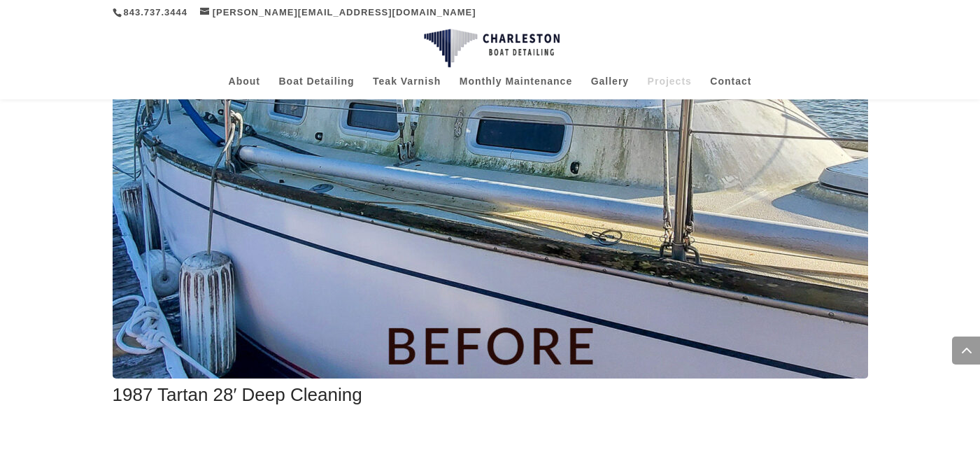  Describe the element at coordinates (317, 88) in the screenshot. I see `a: Boat Detailing` at that location.